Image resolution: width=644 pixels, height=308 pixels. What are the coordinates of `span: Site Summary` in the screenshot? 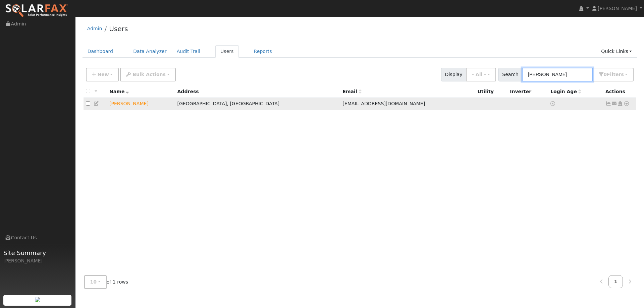 It's located at (37, 253).